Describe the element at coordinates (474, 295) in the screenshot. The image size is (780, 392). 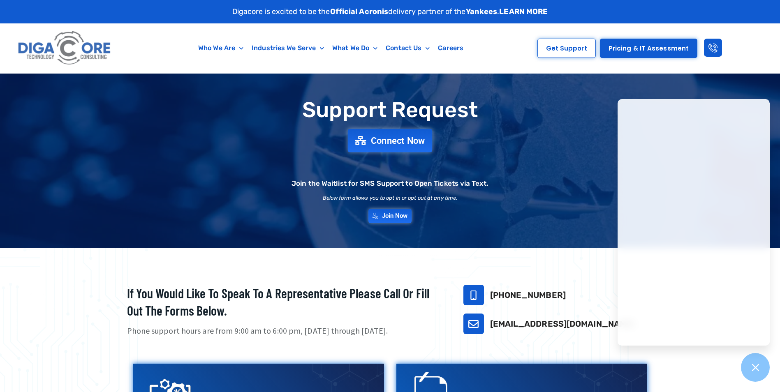
I see `a: 732-646-5725` at that location.